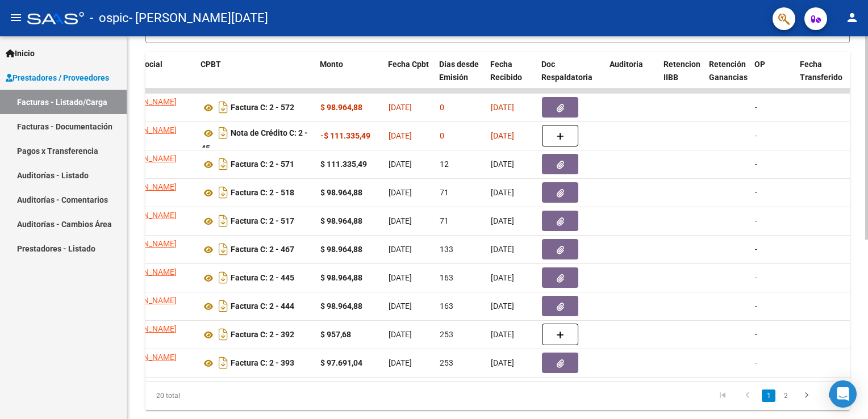 The image size is (868, 419). Describe the element at coordinates (444, 164) in the screenshot. I see `span: 12` at that location.